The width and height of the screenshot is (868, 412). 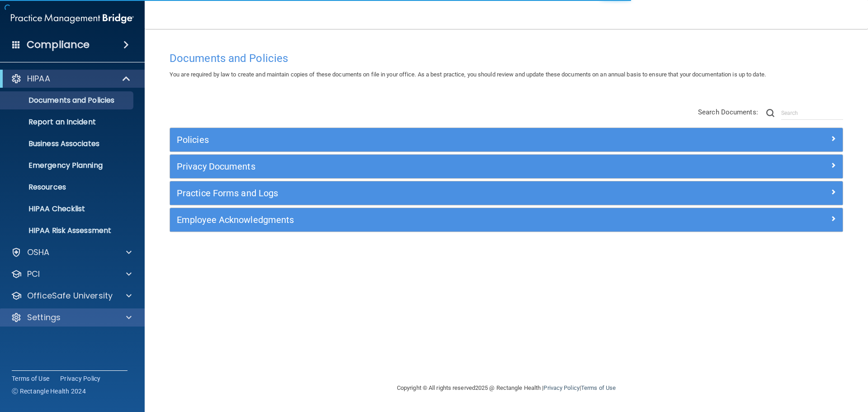 What do you see at coordinates (38, 252) in the screenshot?
I see `p: OSHA` at bounding box center [38, 252].